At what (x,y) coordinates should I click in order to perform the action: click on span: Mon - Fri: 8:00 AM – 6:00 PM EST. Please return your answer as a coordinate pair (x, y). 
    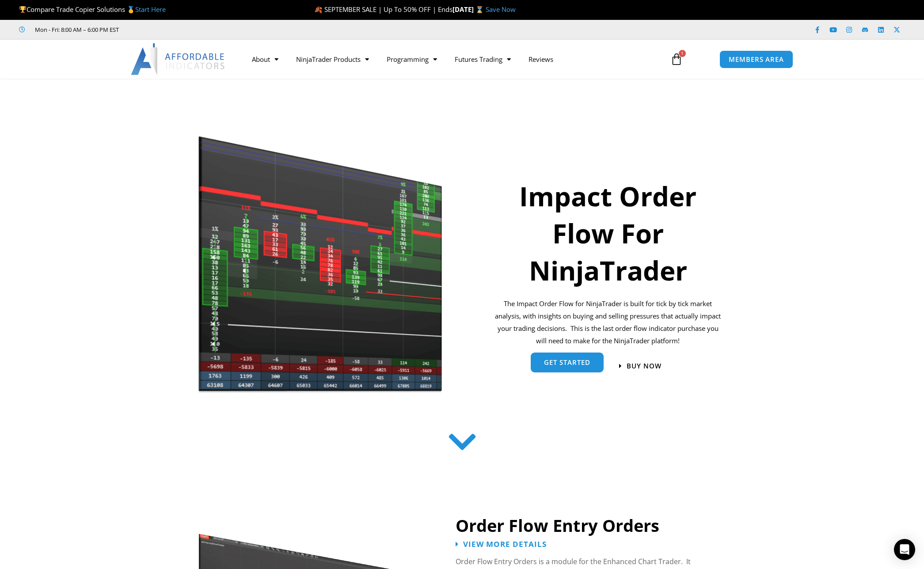
    Looking at the image, I should click on (76, 30).